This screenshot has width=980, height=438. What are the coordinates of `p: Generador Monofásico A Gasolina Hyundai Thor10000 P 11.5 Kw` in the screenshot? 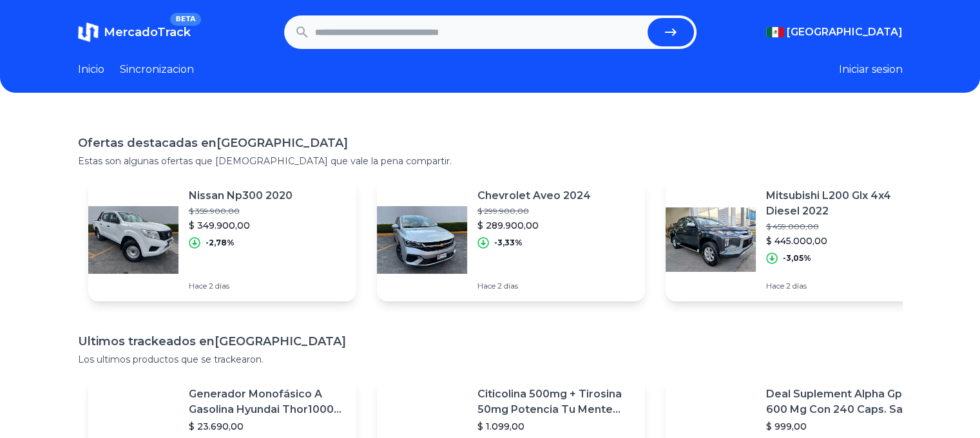 It's located at (267, 402).